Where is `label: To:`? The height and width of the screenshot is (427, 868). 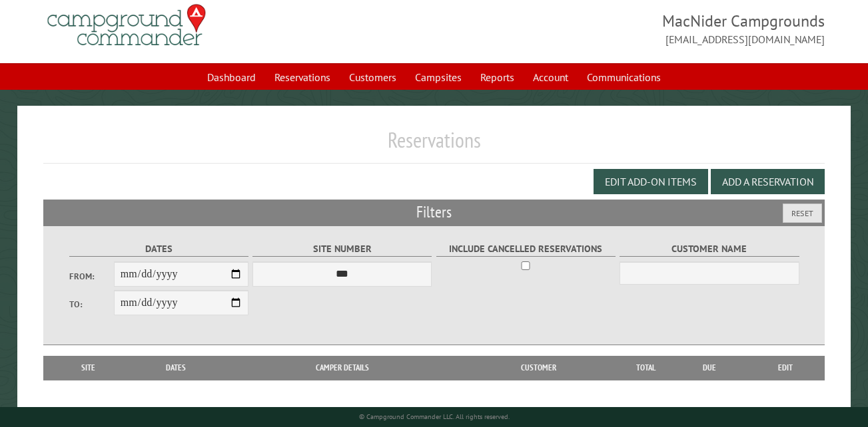
label: To: is located at coordinates (92, 304).